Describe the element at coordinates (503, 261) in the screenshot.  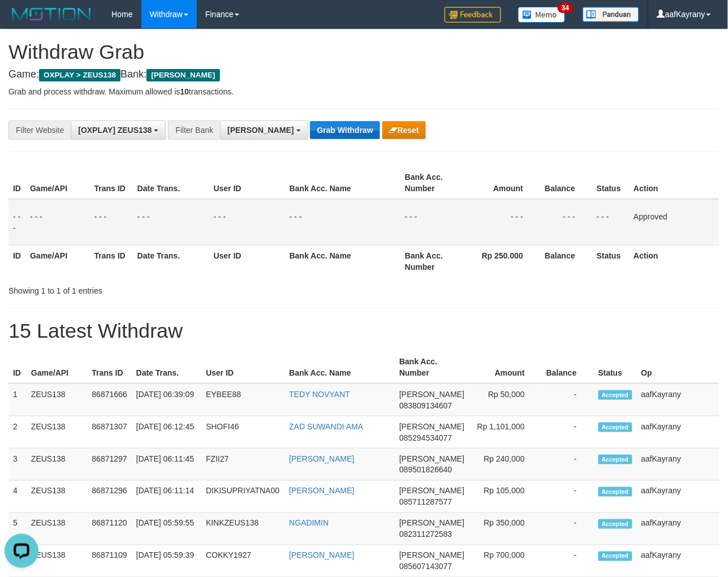
I see `th: Rp 250.000` at that location.